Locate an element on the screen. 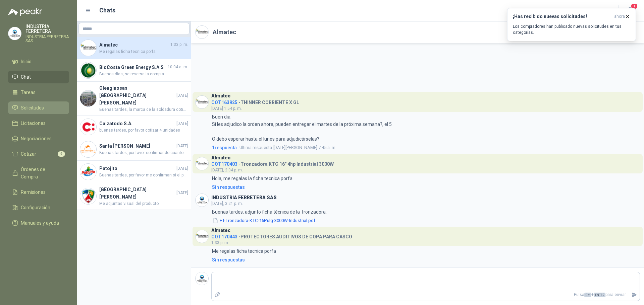 This screenshot has height=305, width=644. span: Inicio is located at coordinates (26, 62).